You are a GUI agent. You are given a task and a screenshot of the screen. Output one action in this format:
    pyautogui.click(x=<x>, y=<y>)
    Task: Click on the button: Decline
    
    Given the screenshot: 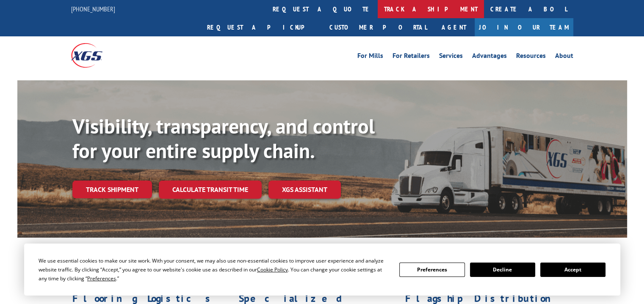 What is the action you would take?
    pyautogui.click(x=503, y=270)
    